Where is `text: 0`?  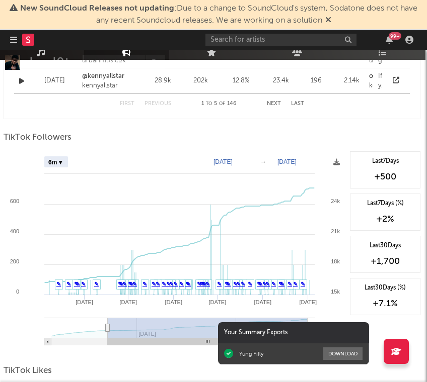
text: 0 is located at coordinates (18, 292).